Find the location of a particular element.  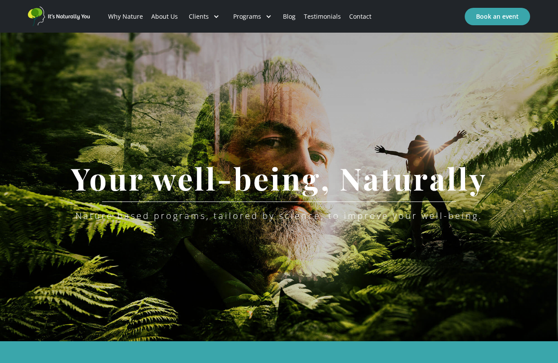

a: About Us is located at coordinates (164, 17).